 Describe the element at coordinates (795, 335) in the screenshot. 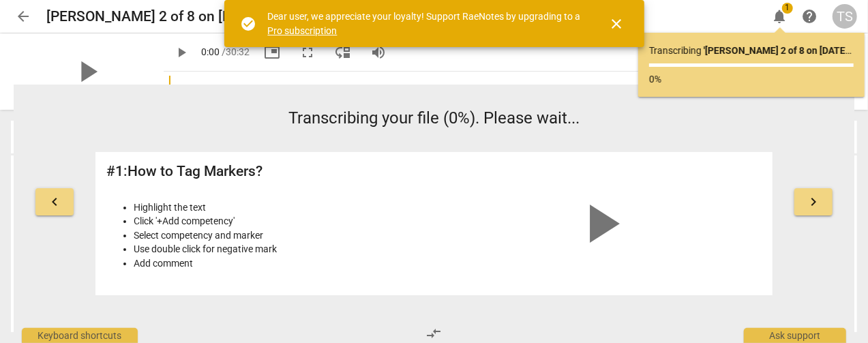

I see `div: Ask support` at that location.